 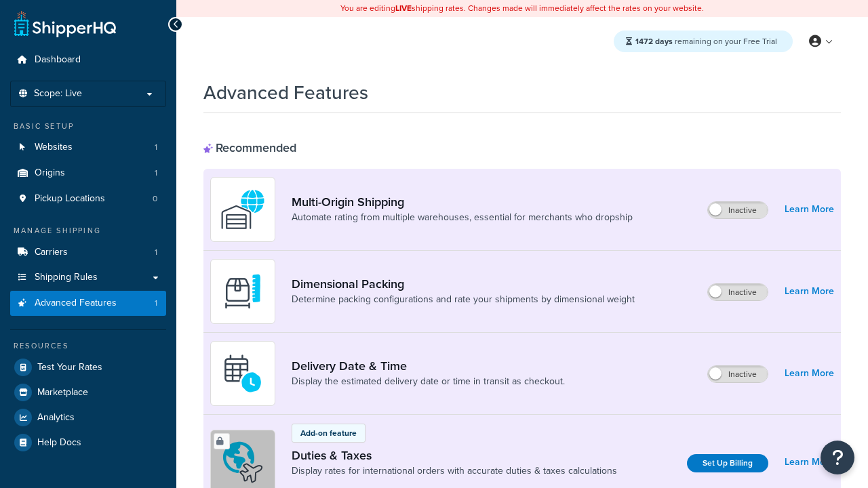 What do you see at coordinates (243, 292) in the screenshot?
I see `img: DTVBYsAAAAAASUVORK5CYII=` at bounding box center [243, 292].